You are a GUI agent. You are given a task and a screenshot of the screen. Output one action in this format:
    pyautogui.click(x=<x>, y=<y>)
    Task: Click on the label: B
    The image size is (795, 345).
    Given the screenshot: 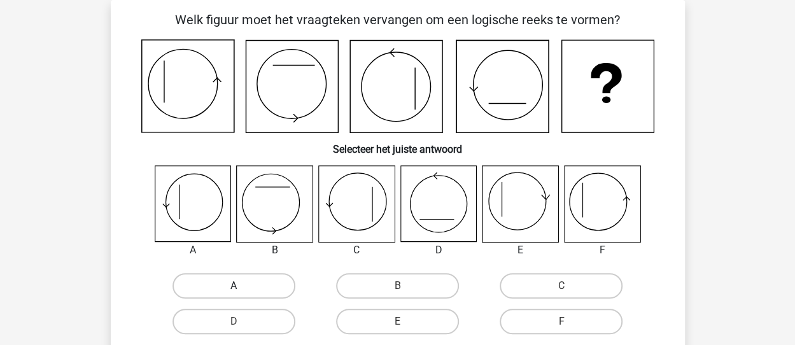 What is the action you would take?
    pyautogui.click(x=397, y=286)
    